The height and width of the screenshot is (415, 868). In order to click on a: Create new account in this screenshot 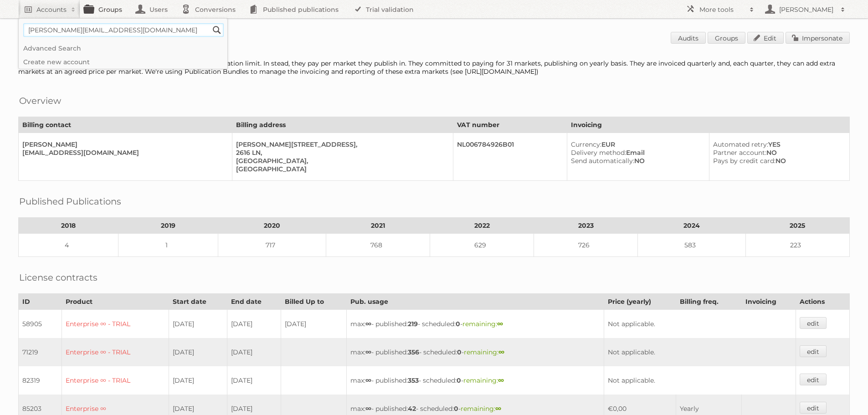, I will do `click(123, 62)`.